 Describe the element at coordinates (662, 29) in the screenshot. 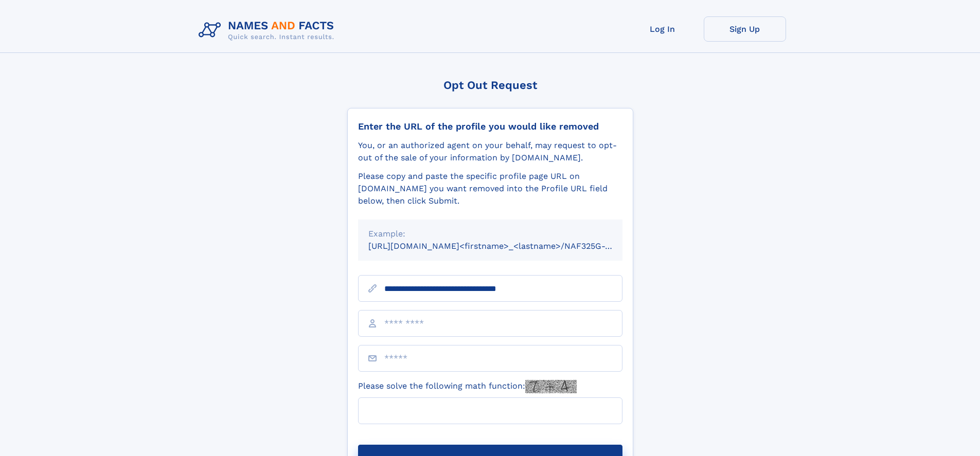

I see `a: Log In` at that location.